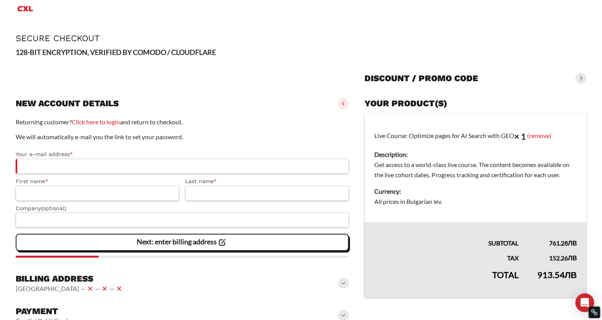 This screenshot has width=602, height=320. What do you see at coordinates (182, 208) in the screenshot?
I see `label: Company` at bounding box center [182, 208].